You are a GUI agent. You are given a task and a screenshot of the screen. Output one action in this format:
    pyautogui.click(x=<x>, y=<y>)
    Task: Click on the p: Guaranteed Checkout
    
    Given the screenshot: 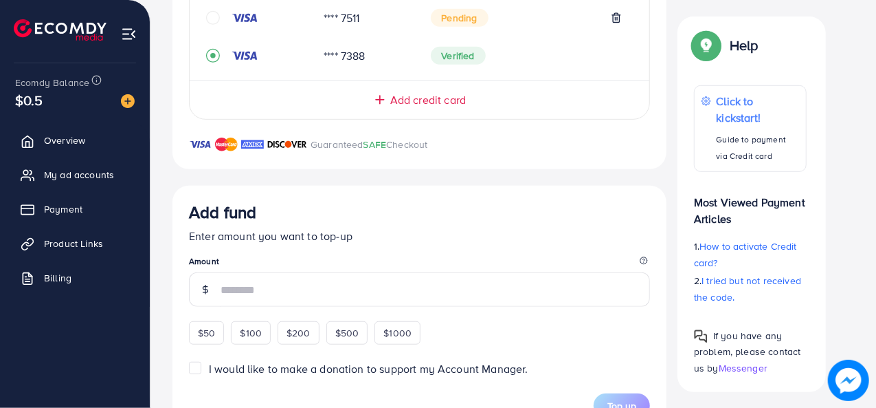 What is the action you would take?
    pyautogui.click(x=369, y=144)
    